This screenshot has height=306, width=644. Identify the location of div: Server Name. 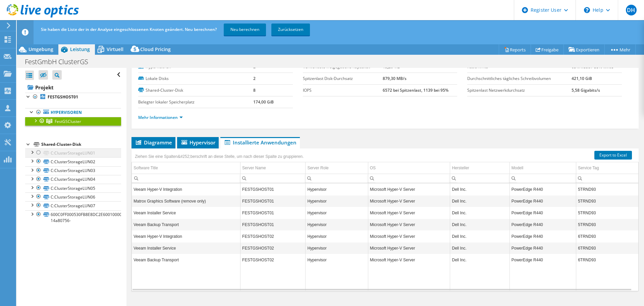
(254, 168).